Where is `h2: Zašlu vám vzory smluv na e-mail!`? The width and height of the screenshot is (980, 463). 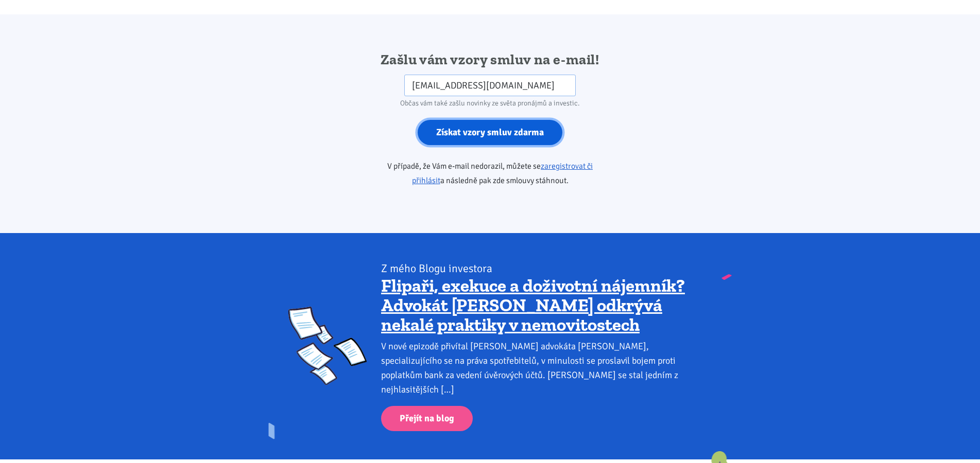
h2: Zašlu vám vzory smluv na e-mail! is located at coordinates (490, 59).